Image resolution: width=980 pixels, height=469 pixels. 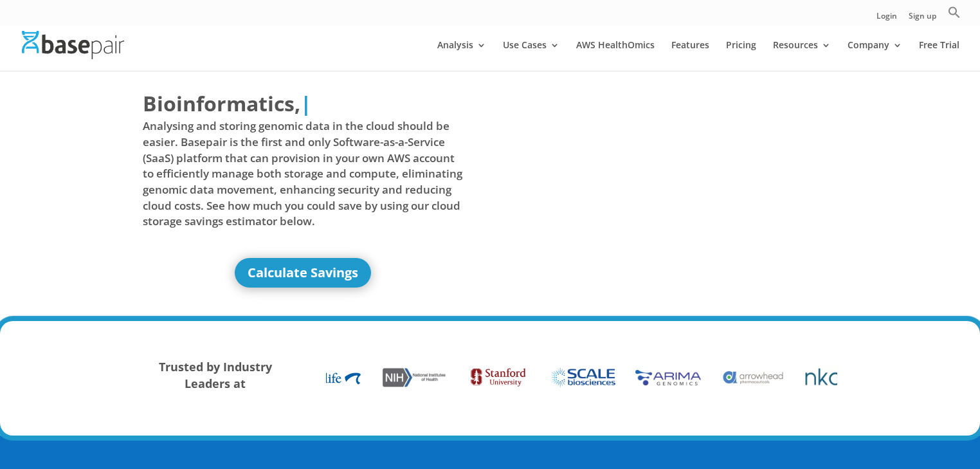 What do you see at coordinates (531, 55) in the screenshot?
I see `a: Use Cases` at bounding box center [531, 55].